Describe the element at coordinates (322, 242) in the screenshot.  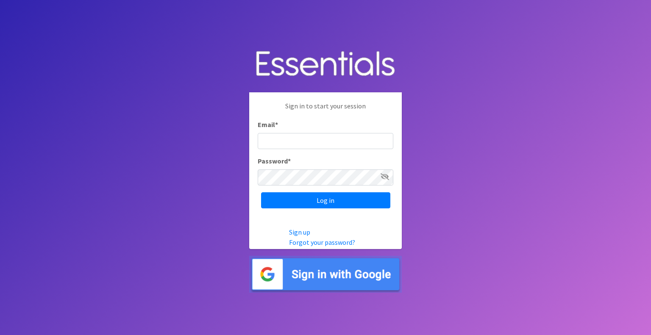
I see `a: Forgot your password?` at that location.